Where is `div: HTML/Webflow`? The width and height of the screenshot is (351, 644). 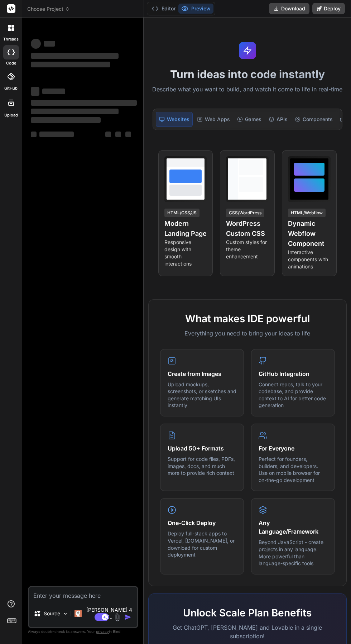
div: HTML/Webflow is located at coordinates (306, 213).